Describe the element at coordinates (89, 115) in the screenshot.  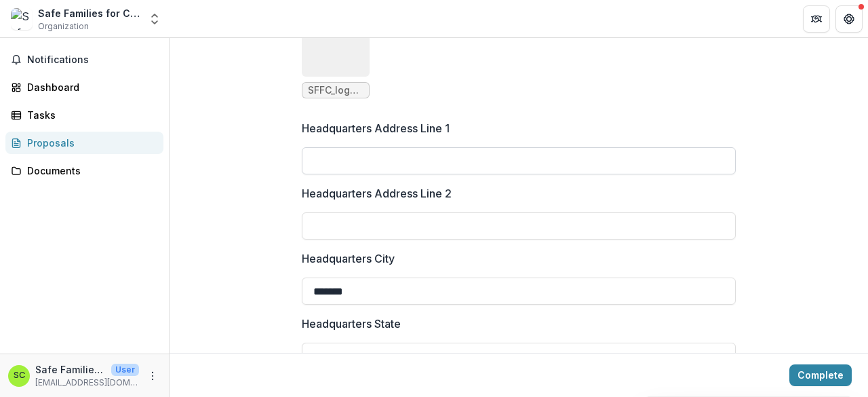
I see `div: Tasks` at that location.